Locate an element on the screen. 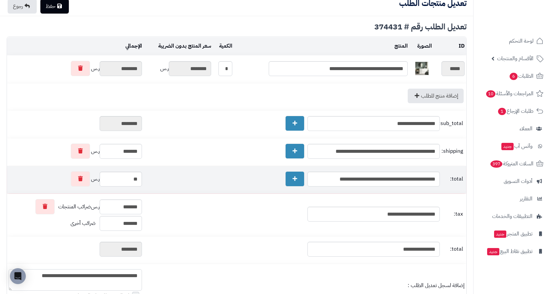 The height and width of the screenshot is (294, 551). a: تطبيق نقاط البيعجديد is located at coordinates (513, 252).